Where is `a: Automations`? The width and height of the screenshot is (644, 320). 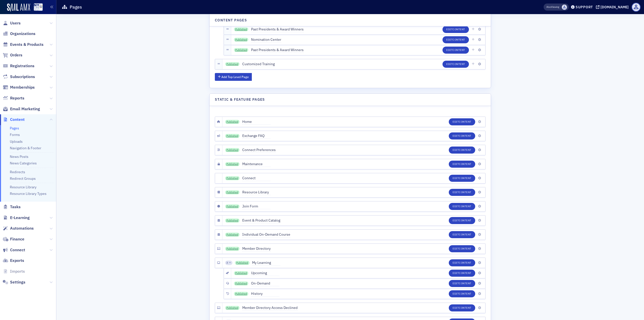 a: Automations is located at coordinates (18, 228).